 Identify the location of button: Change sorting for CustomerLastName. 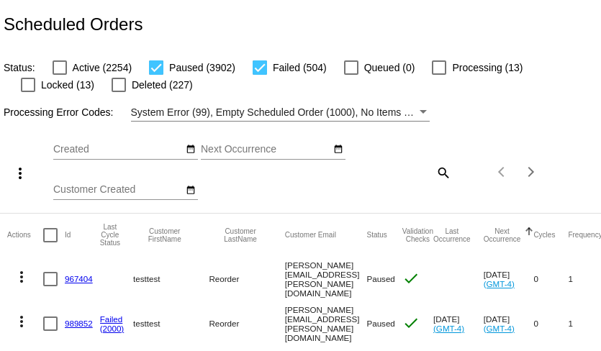
(240, 235).